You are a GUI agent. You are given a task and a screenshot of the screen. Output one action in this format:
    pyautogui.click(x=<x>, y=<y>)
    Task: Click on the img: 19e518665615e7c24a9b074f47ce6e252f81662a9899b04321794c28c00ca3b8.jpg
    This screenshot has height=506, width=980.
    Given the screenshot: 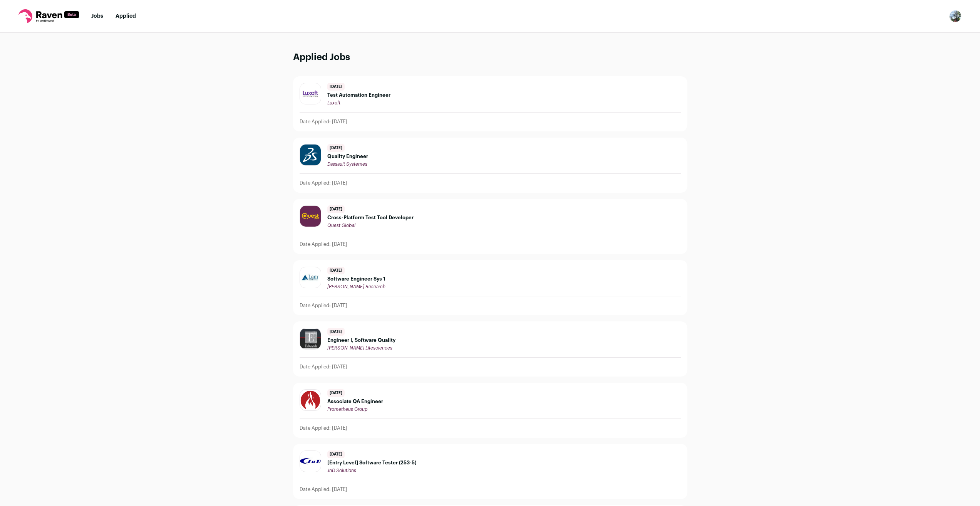 What is the action you would take?
    pyautogui.click(x=310, y=155)
    